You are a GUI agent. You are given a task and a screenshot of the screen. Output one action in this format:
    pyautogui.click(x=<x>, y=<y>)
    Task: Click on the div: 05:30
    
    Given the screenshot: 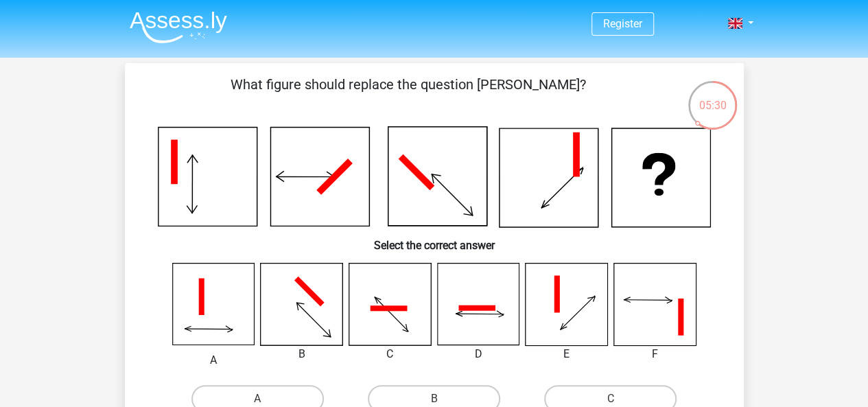 What is the action you would take?
    pyautogui.click(x=713, y=96)
    